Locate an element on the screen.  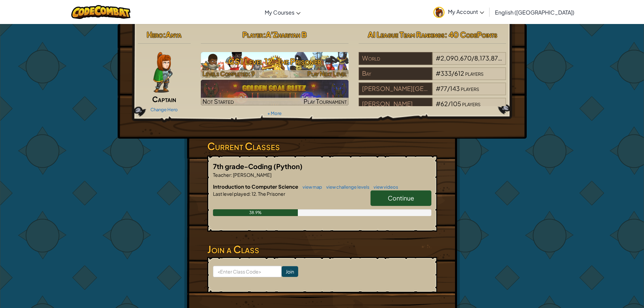
span: 143 is located at coordinates (455, 88).